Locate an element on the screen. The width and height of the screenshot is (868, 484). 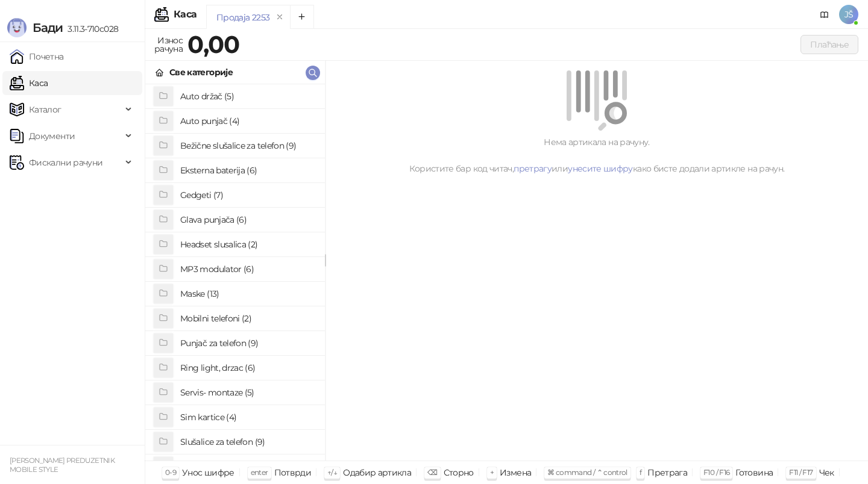
span: Документи is located at coordinates (52, 136).